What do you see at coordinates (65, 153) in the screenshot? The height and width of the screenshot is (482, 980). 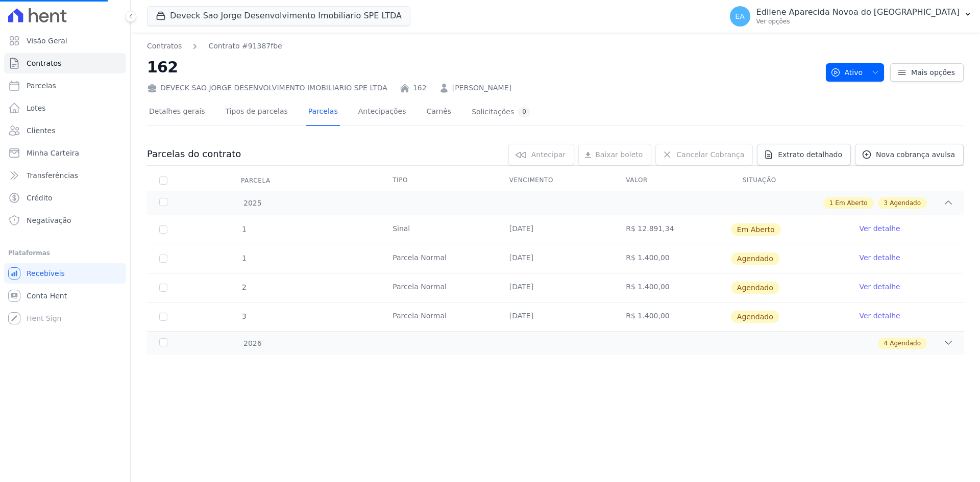 I see `a: Minha Carteira` at bounding box center [65, 153].